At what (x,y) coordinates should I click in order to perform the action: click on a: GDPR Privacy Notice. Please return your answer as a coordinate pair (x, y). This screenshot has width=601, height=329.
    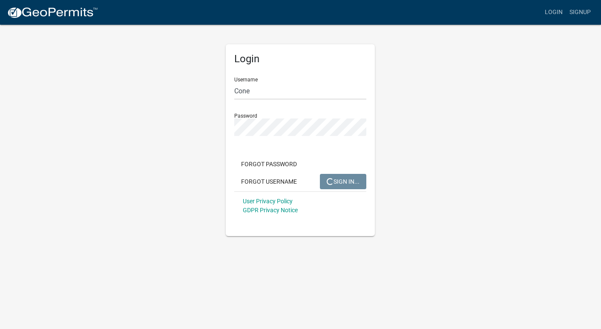
    Looking at the image, I should click on (270, 210).